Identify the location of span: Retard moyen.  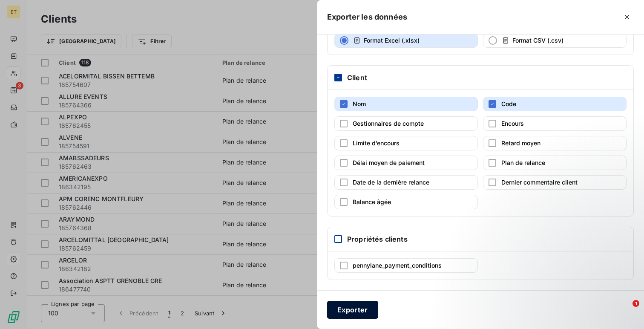
(521, 143).